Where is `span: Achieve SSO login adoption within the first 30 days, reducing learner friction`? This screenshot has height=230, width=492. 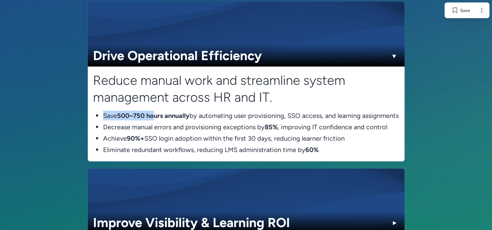
span: Achieve SSO login adoption within the first 30 days, reducing learner friction is located at coordinates (251, 139).